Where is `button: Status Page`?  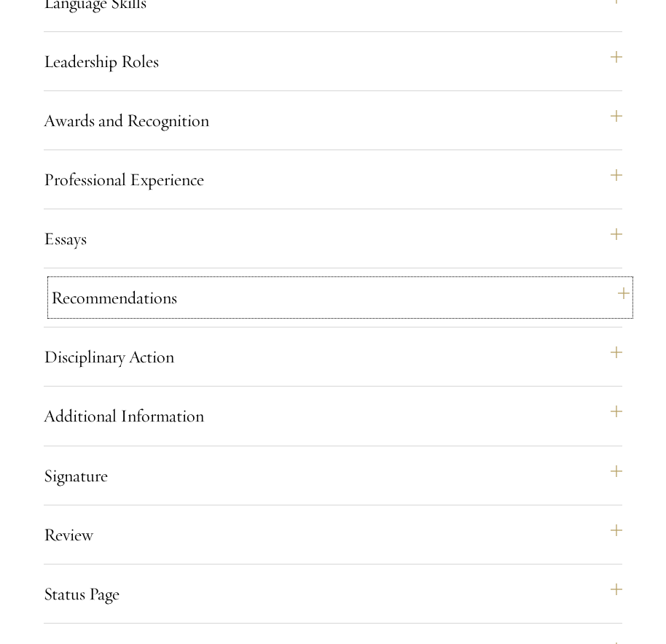 button: Status Page is located at coordinates (333, 593).